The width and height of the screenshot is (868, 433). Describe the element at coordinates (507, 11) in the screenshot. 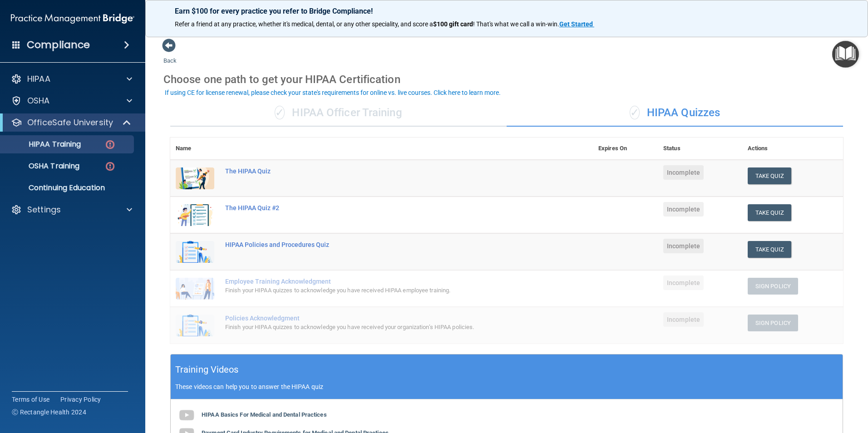

I see `p: Earn $100 for every practice you refer to Bridge Compliance!` at that location.